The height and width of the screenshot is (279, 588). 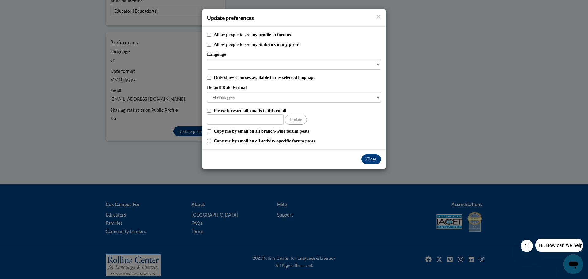 I want to click on label: Language, so click(x=294, y=54).